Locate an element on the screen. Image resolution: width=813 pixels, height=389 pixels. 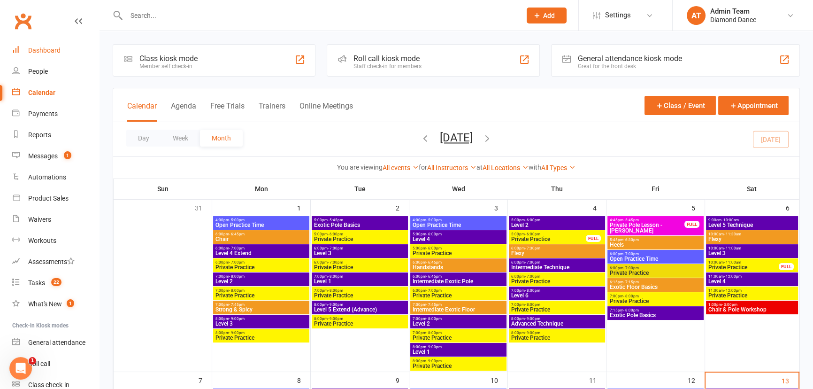
span: Flexy is located at coordinates (752, 239).